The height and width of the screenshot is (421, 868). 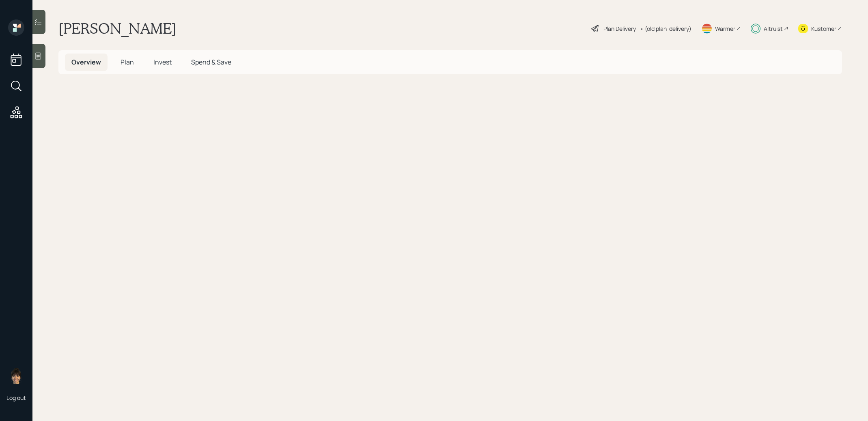 What do you see at coordinates (619, 28) in the screenshot?
I see `div: Plan Delivery` at bounding box center [619, 28].